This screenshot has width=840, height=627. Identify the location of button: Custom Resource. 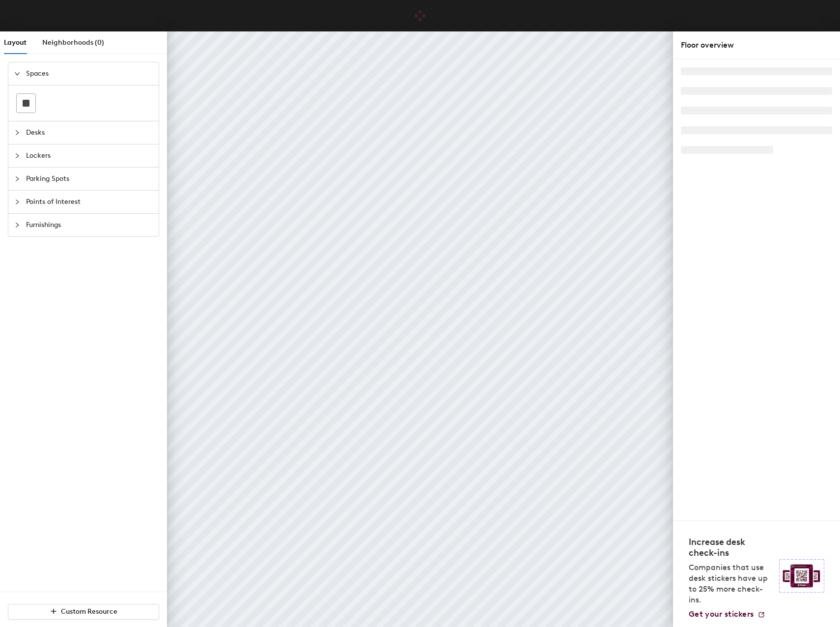
(84, 612).